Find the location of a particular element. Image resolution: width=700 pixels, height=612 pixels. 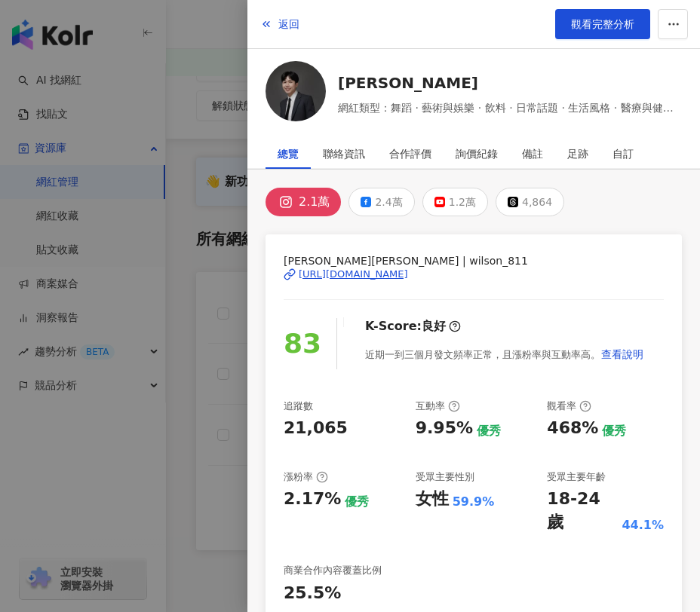

div: 近期一到三個月發文頻率正常，且漲粉率與互動率高。 is located at coordinates (505, 354).